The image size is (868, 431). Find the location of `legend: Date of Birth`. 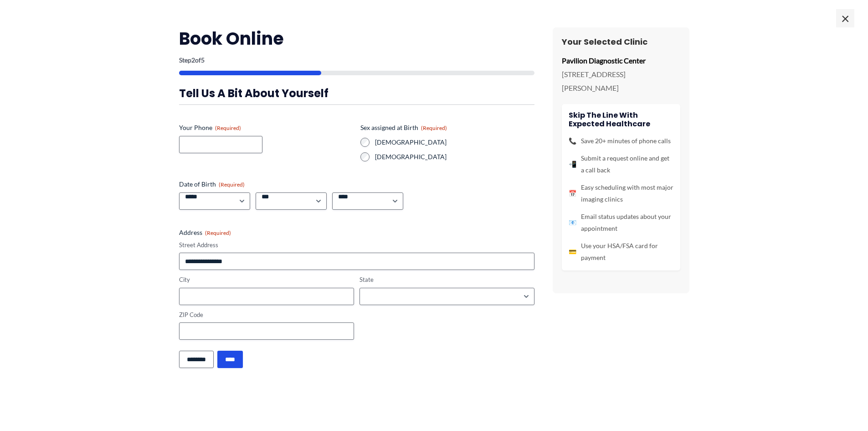

legend: Date of Birth is located at coordinates (212, 184).